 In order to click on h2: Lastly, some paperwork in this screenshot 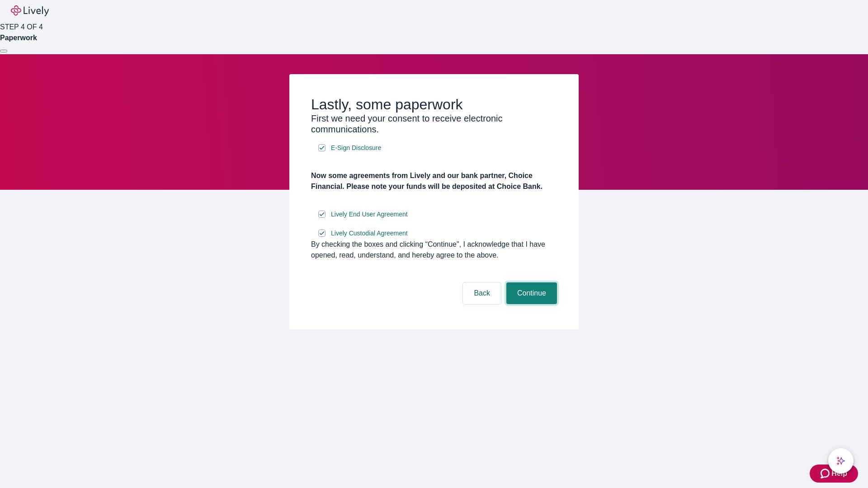, I will do `click(434, 104)`.